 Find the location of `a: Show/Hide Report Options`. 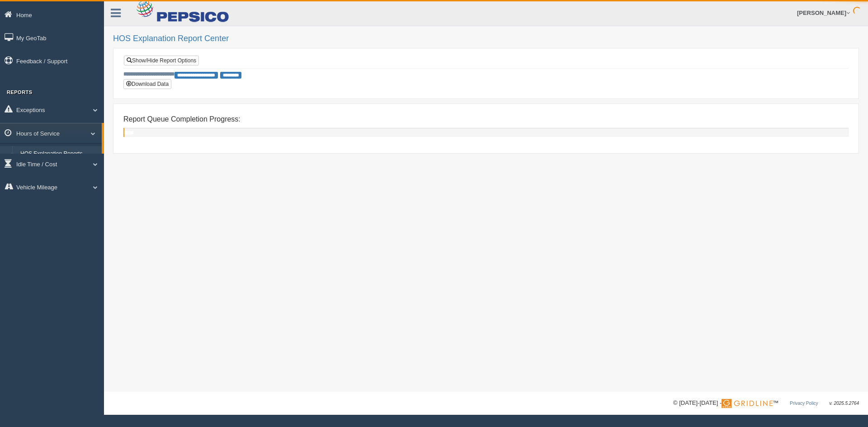

a: Show/Hide Report Options is located at coordinates (161, 61).